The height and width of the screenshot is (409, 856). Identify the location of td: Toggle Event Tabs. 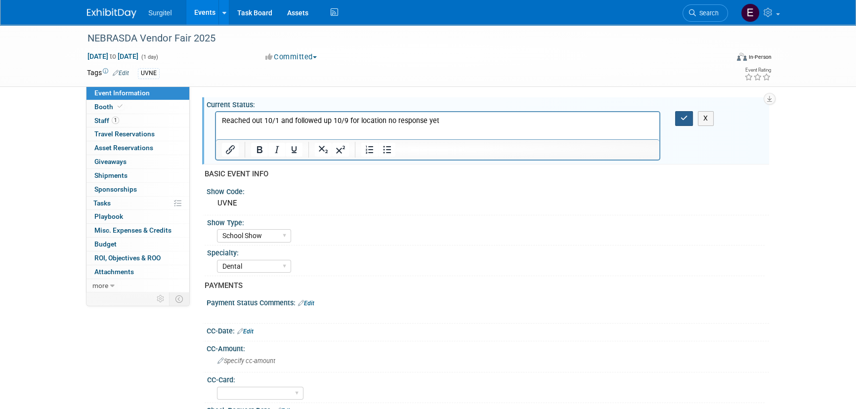
(179, 299).